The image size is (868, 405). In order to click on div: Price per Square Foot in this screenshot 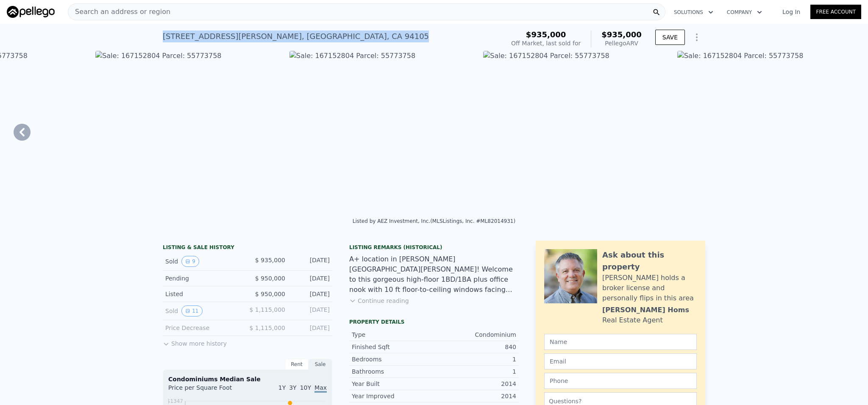, I will do `click(207, 390)`.